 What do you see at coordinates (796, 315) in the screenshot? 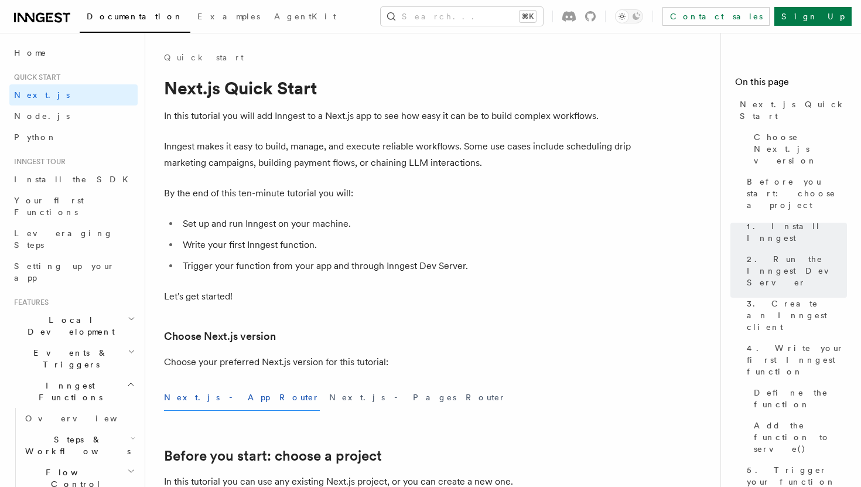
I see `span: 3. Create an Inngest client` at bounding box center [796, 315].